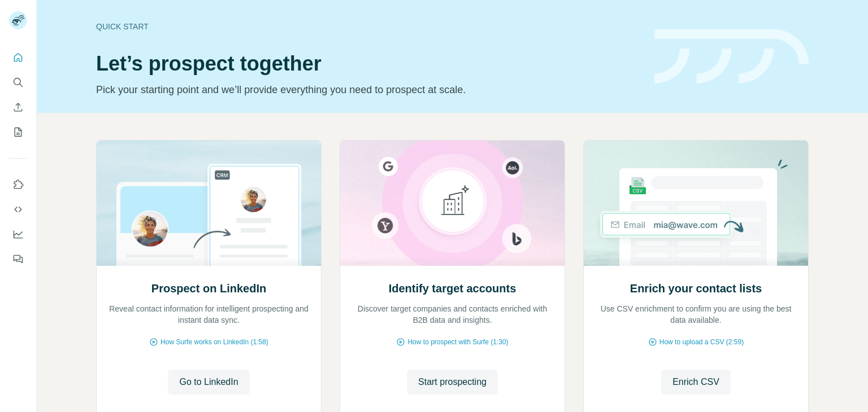 Image resolution: width=868 pixels, height=412 pixels. Describe the element at coordinates (695, 289) in the screenshot. I see `h2: Enrich your contact lists` at that location.